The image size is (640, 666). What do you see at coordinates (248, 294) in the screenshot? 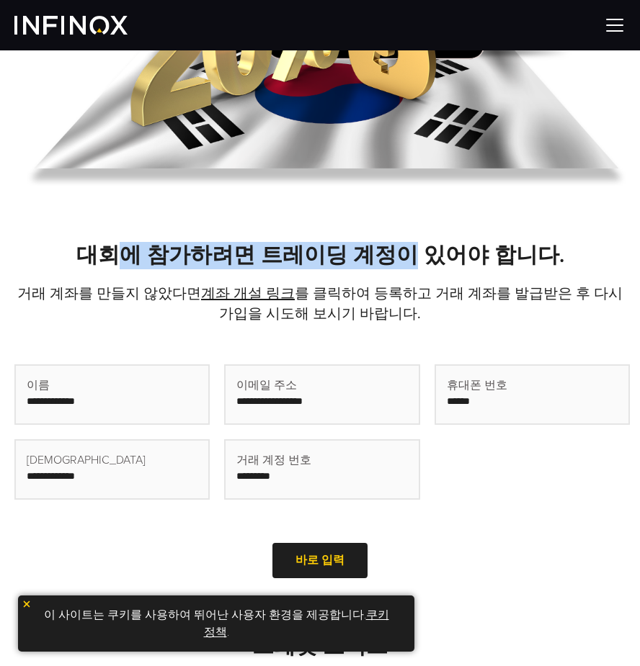
I see `a: 계좌 개설 링크` at bounding box center [248, 294].